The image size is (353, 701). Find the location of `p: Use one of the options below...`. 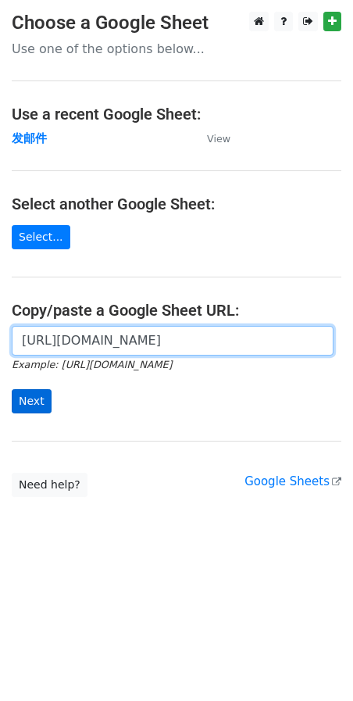

p: Use one of the options below... is located at coordinates (177, 48).